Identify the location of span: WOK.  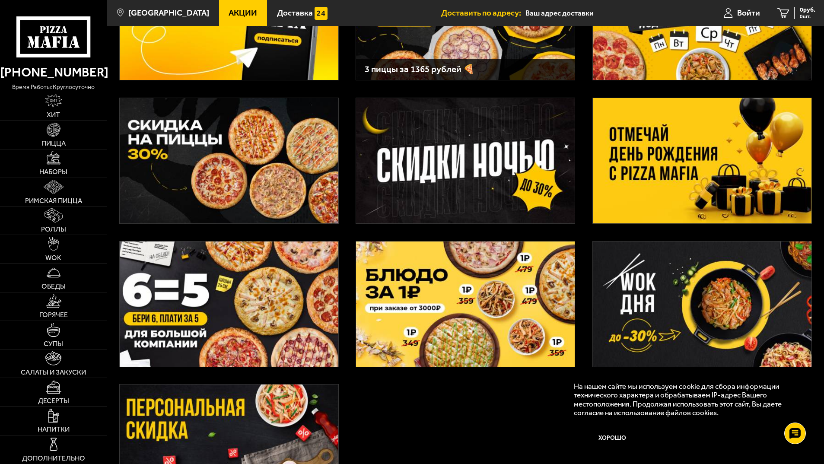
(53, 258).